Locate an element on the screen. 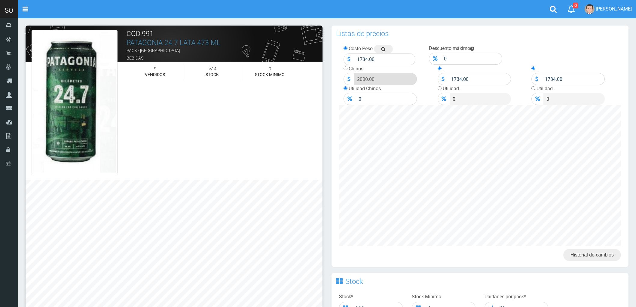  font: STOCK MINIMO is located at coordinates (270, 75).